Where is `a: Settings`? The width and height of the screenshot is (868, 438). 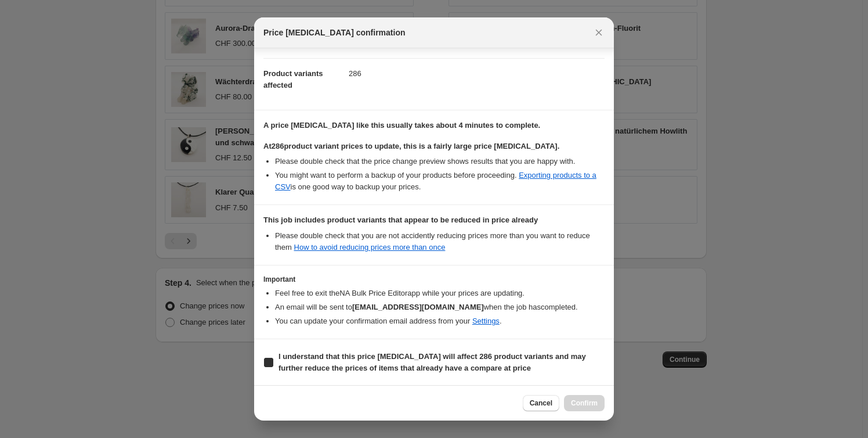 a: Settings is located at coordinates (486, 320).